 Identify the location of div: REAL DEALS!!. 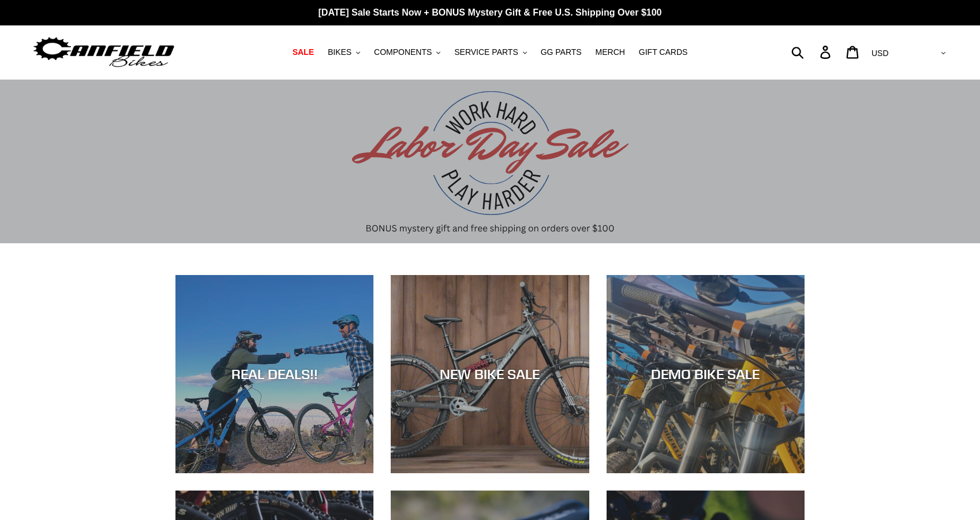
(274, 373).